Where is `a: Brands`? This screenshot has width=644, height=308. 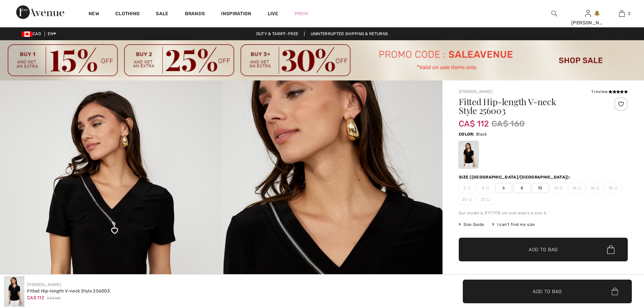 a: Brands is located at coordinates (195, 14).